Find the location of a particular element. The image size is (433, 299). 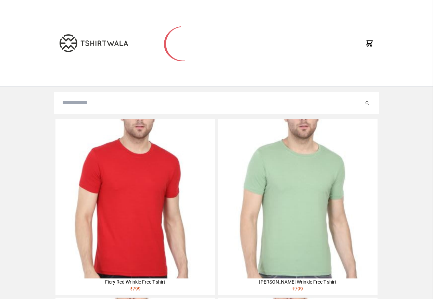

button: Submit your search query. is located at coordinates (368, 103).